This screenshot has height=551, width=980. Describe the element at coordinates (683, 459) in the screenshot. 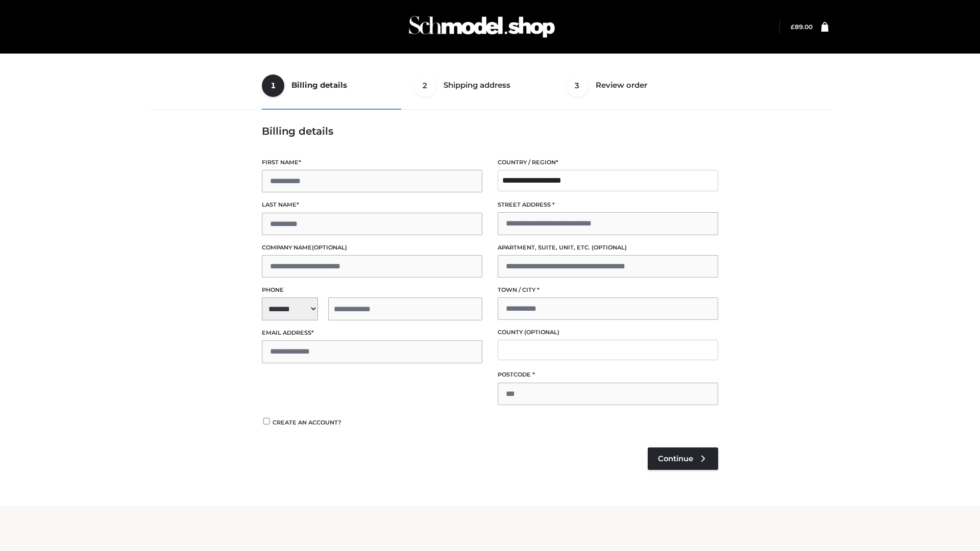

I see `a: Continue` at that location.